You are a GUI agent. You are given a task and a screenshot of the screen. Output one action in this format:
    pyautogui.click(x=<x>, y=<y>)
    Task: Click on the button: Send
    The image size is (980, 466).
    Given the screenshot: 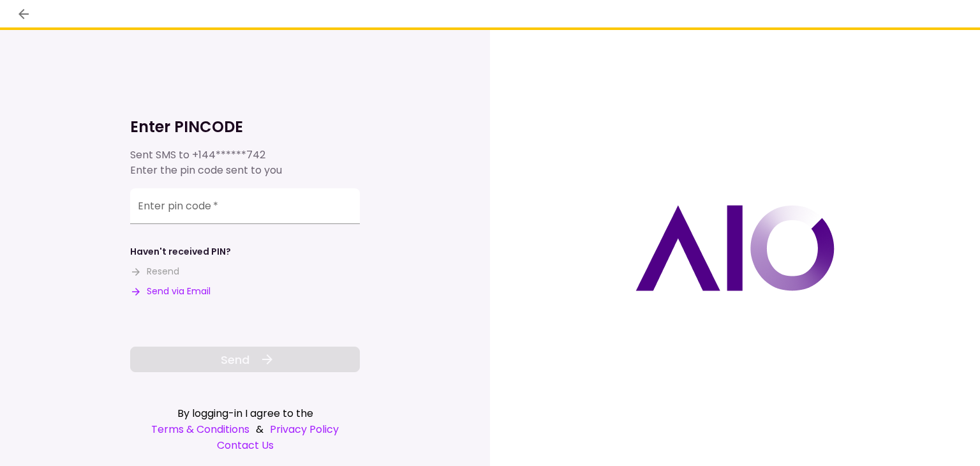 What is the action you would take?
    pyautogui.click(x=245, y=359)
    